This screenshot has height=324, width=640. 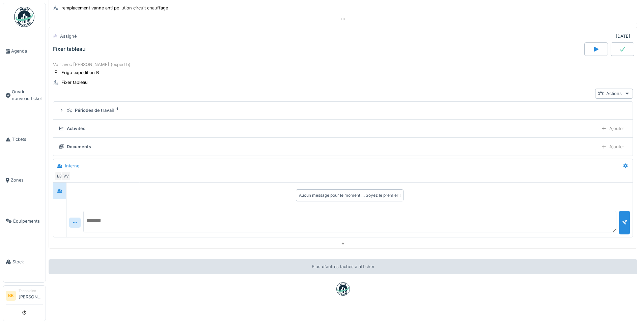 What do you see at coordinates (343, 147) in the screenshot?
I see `summary: DocumentsAjouter` at bounding box center [343, 147].